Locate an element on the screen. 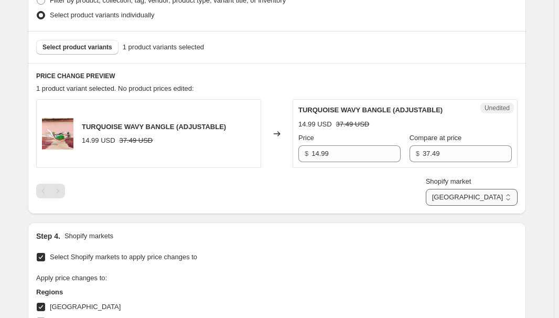  span: Compare at price is located at coordinates (436, 137).